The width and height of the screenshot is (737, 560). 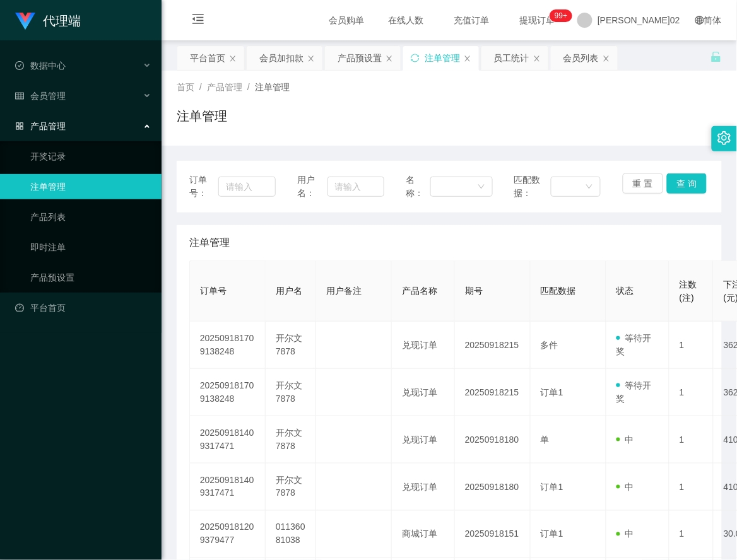 What do you see at coordinates (642, 184) in the screenshot?
I see `button: 重 置` at bounding box center [642, 184].